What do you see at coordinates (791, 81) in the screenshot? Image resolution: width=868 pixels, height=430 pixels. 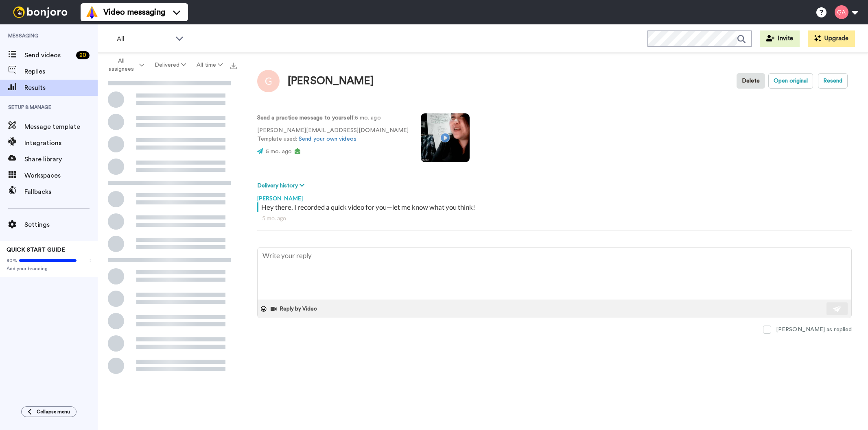 I see `button: Open original` at bounding box center [791, 81].